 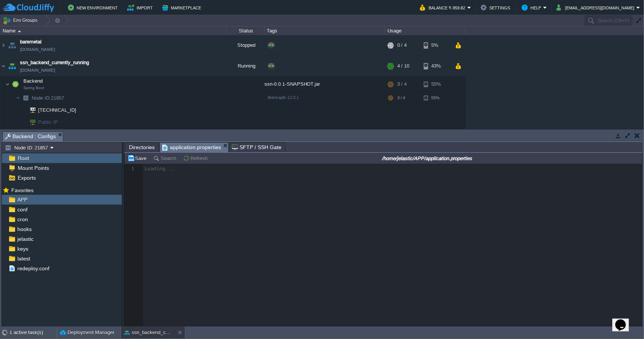 I want to click on a: Root, so click(x=23, y=158).